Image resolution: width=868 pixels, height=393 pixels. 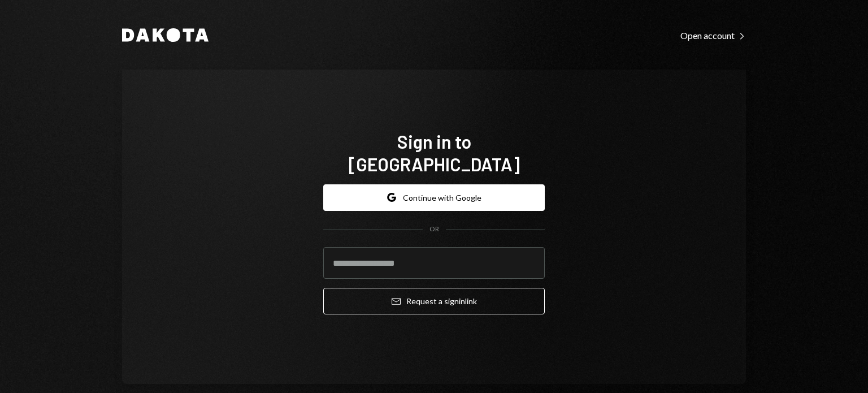 What do you see at coordinates (713, 36) in the screenshot?
I see `div: Open account` at bounding box center [713, 36].